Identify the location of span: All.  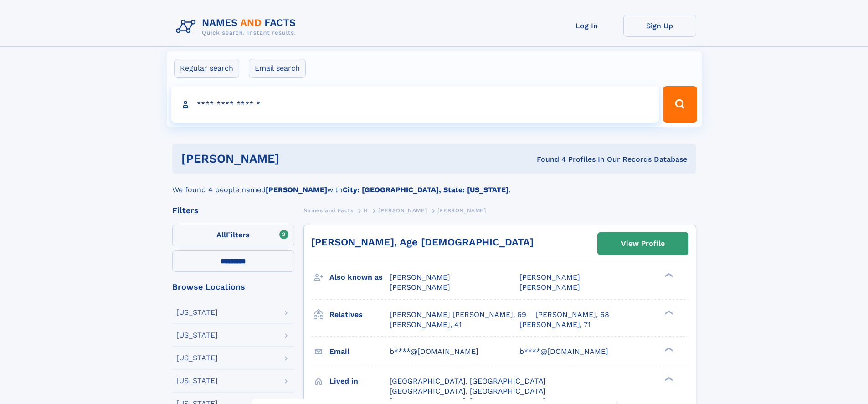
(221, 234).